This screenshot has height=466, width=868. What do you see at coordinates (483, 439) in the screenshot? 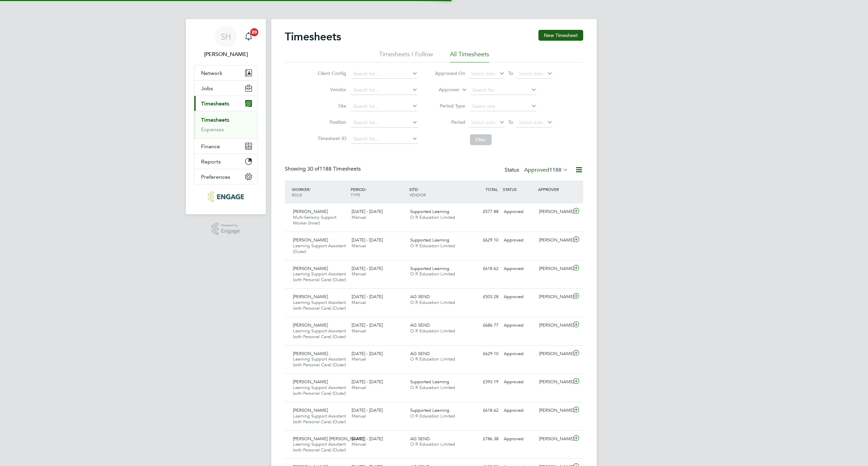
I see `div: £786.38` at bounding box center [483, 439].